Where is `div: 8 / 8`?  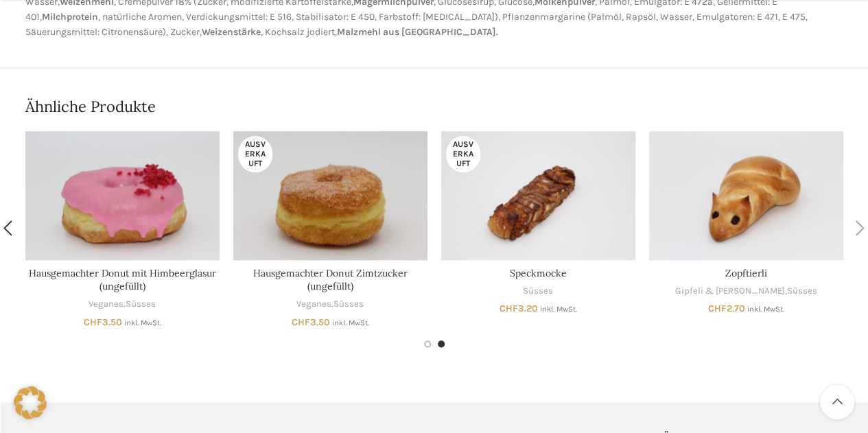
div: 8 / 8 is located at coordinates (746, 222).